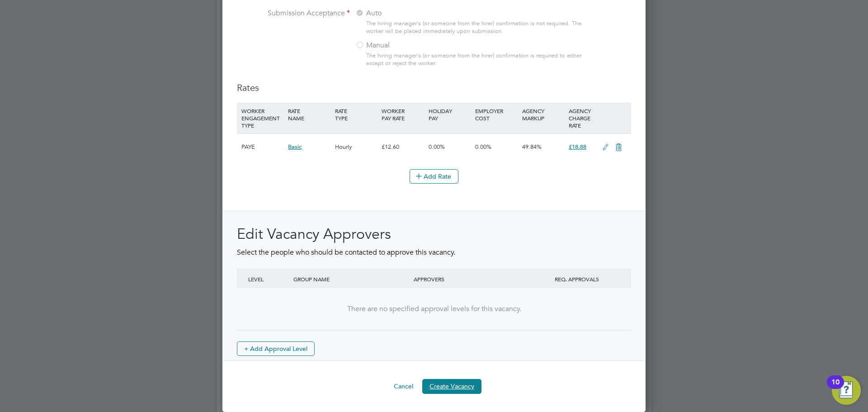  I want to click on div: HOLIDAY PAY, so click(450, 114).